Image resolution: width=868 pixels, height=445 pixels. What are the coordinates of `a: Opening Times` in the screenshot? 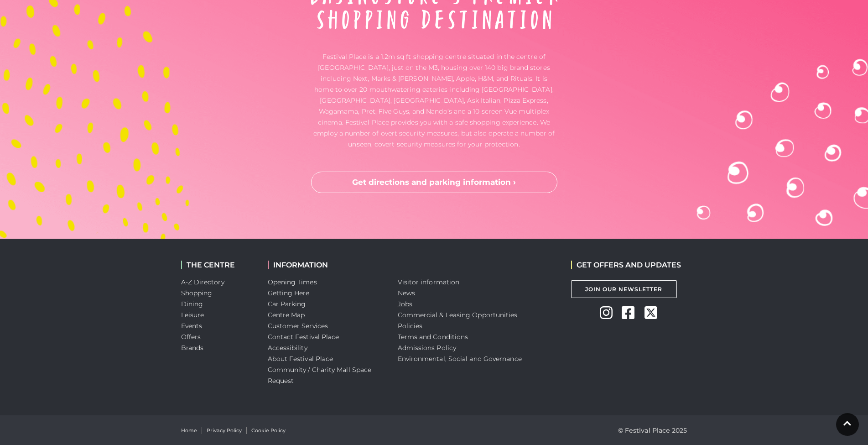 It's located at (293, 282).